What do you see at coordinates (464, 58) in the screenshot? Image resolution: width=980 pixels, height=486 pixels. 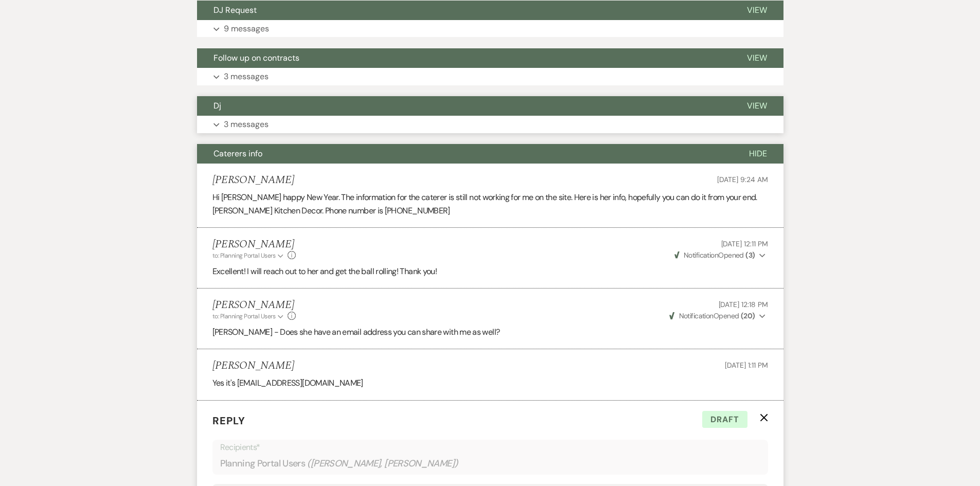 I see `button: Follow up on contracts` at bounding box center [464, 58].